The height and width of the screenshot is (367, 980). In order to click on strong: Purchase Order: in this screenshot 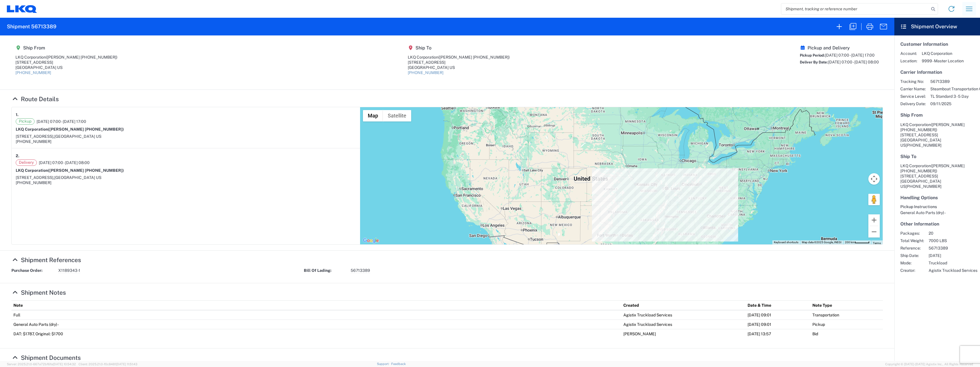, I will do `click(32, 270)`.